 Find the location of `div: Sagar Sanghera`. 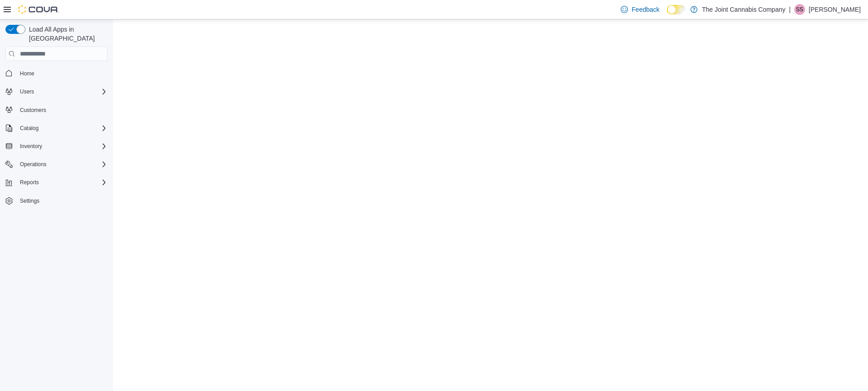

div: Sagar Sanghera is located at coordinates (800, 9).